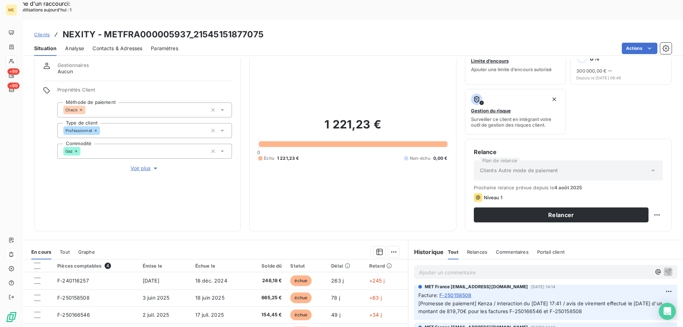 The image size is (683, 327). Describe the element at coordinates (144, 168) in the screenshot. I see `button: Voir plus` at that location.